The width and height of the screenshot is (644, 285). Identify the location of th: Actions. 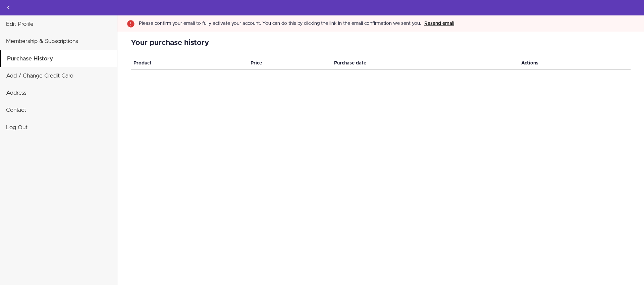
(575, 63).